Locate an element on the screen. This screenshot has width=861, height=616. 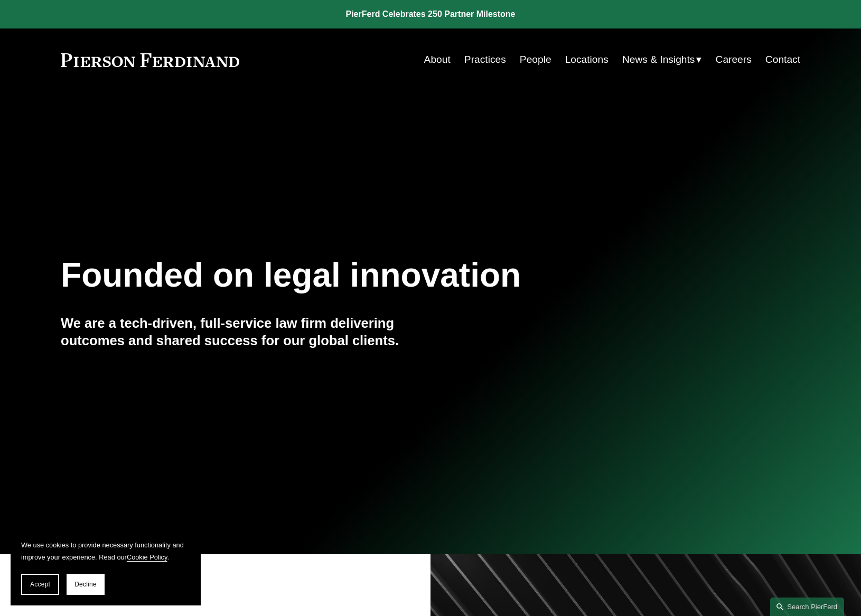
a: Search this site is located at coordinates (807, 606).